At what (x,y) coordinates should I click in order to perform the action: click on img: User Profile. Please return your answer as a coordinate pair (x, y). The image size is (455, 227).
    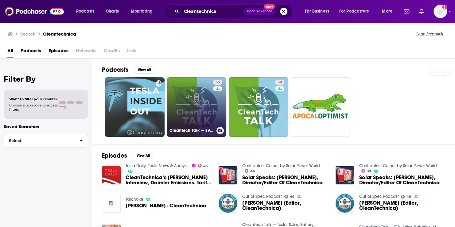
    Looking at the image, I should click on (440, 11).